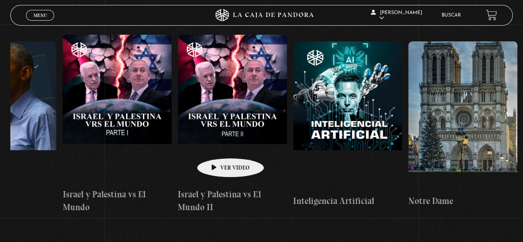 This screenshot has height=242, width=523. Describe the element at coordinates (232, 200) in the screenshot. I see `h4: Israel y Palestina vs El Mundo II` at that location.